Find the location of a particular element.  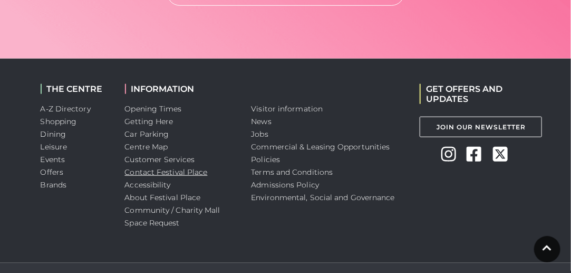

a: Terms and Conditions is located at coordinates (292, 172).